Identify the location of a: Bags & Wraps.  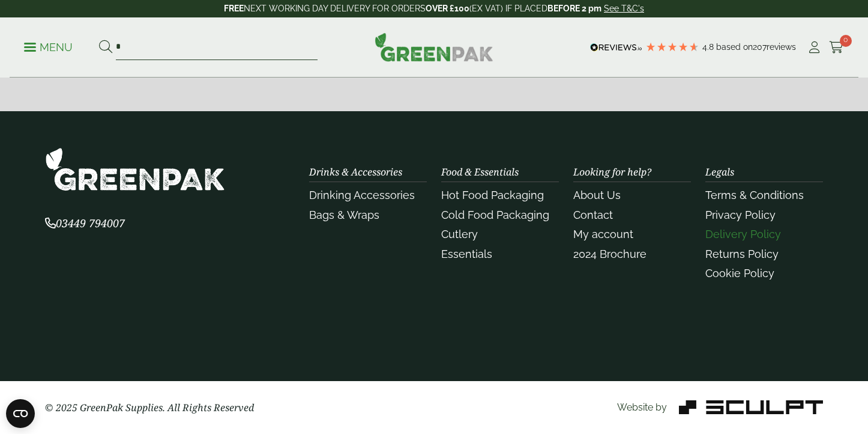
(344, 215).